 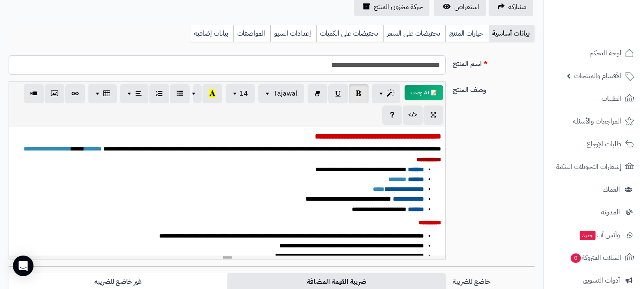 What do you see at coordinates (594, 121) in the screenshot?
I see `a: المراجعات والأسئلة` at bounding box center [594, 121].